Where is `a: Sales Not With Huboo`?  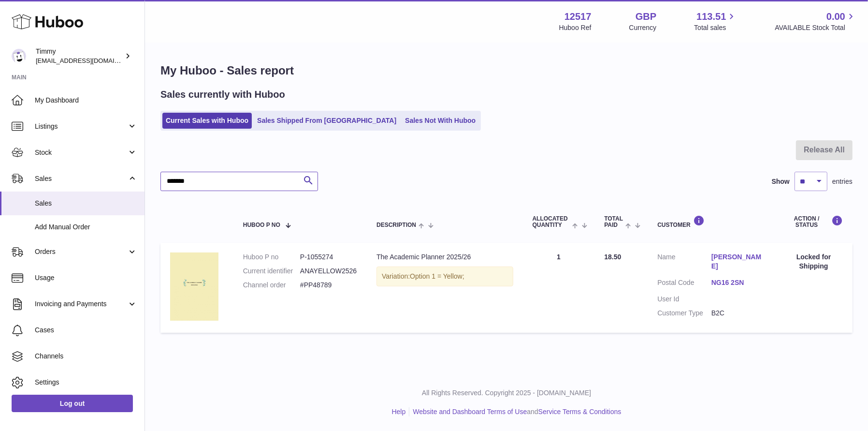
a: Sales Not With Huboo is located at coordinates (440, 121).